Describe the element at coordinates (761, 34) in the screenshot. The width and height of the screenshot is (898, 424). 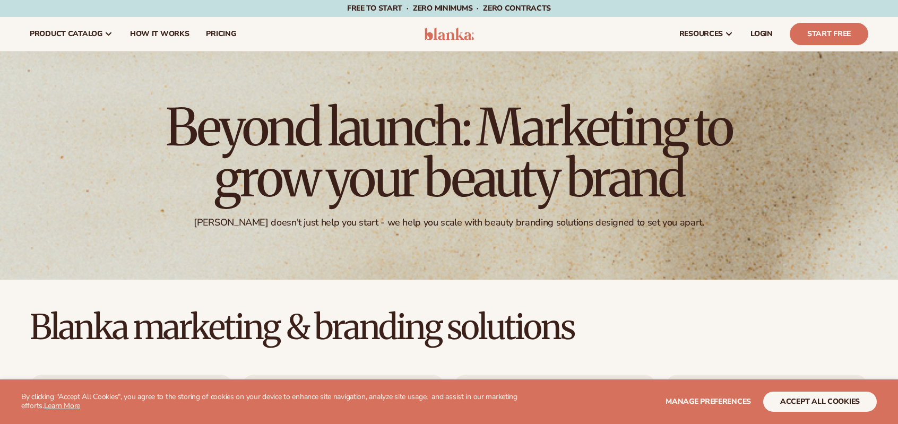
I see `span: LOGIN` at that location.